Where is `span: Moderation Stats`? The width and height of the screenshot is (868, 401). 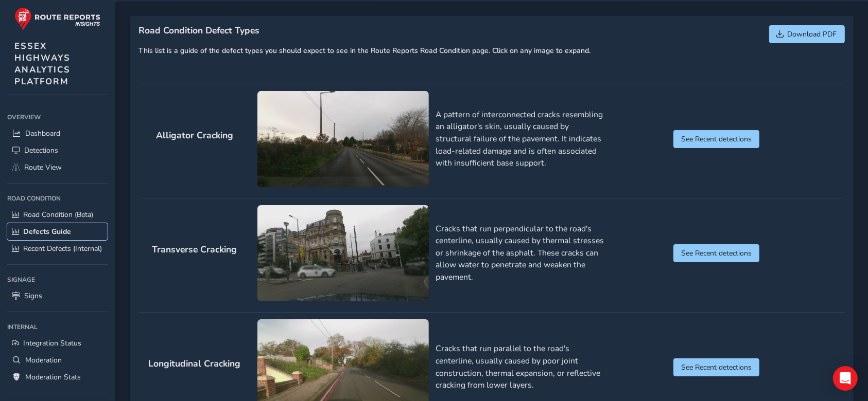 span: Moderation Stats is located at coordinates (53, 377).